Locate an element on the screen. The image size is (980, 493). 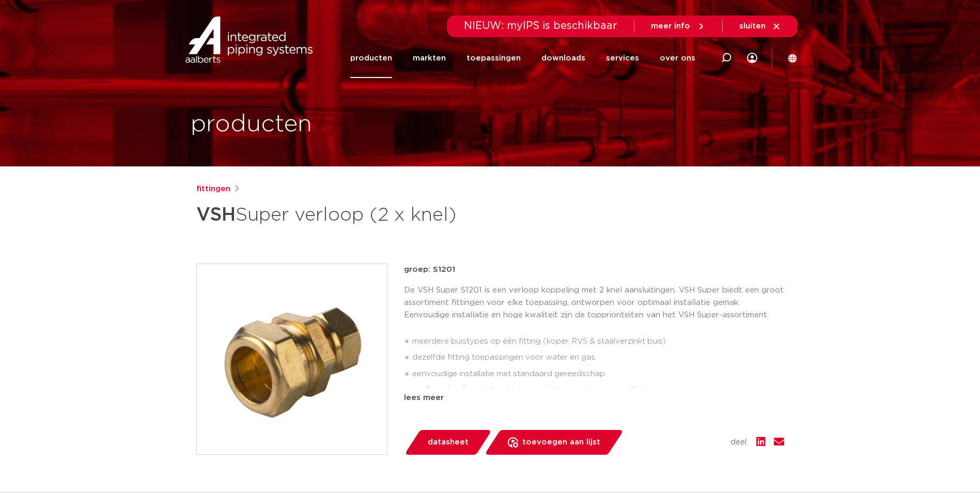
h1: producten is located at coordinates (251, 125).